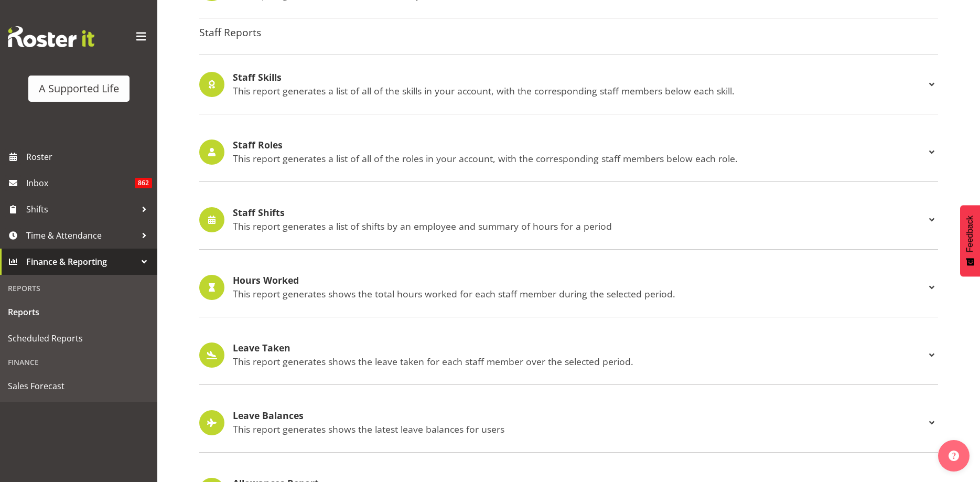 The height and width of the screenshot is (482, 980). I want to click on div: Hours Worked This report generates shows the total hours worked for each staff member during the ..., so click(569, 288).